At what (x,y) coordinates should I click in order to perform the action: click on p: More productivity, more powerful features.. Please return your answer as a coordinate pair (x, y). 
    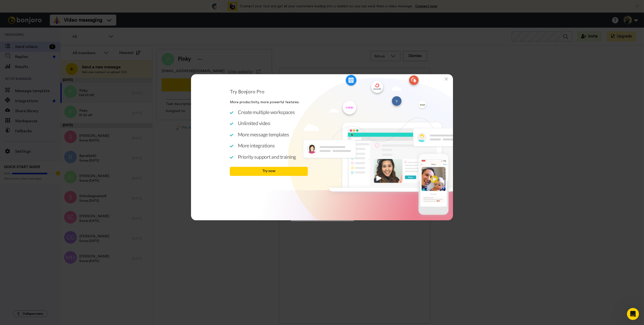
    Looking at the image, I should click on (268, 102).